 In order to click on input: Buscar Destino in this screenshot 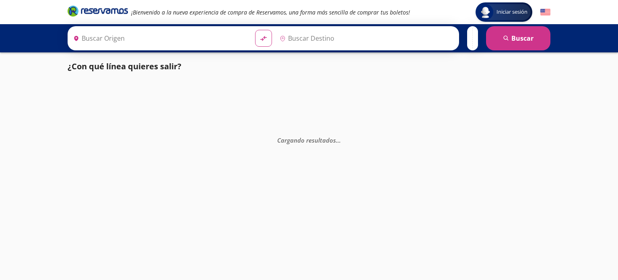, I will do `click(366, 38)`.